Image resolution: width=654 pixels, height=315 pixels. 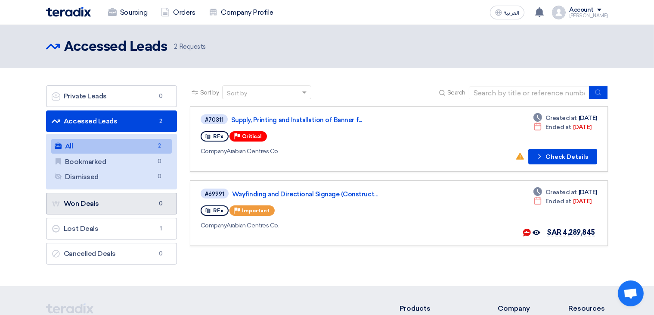 I want to click on button: العربية, so click(x=508, y=12).